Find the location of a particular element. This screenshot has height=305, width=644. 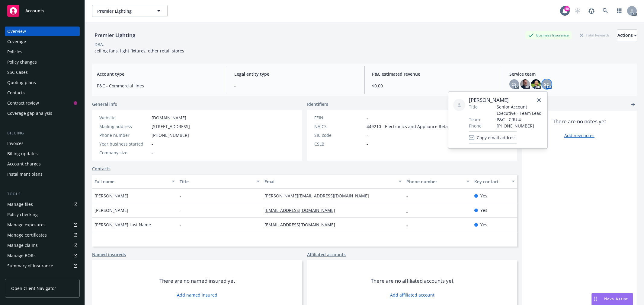

span: Manage exposures is located at coordinates (42, 225).